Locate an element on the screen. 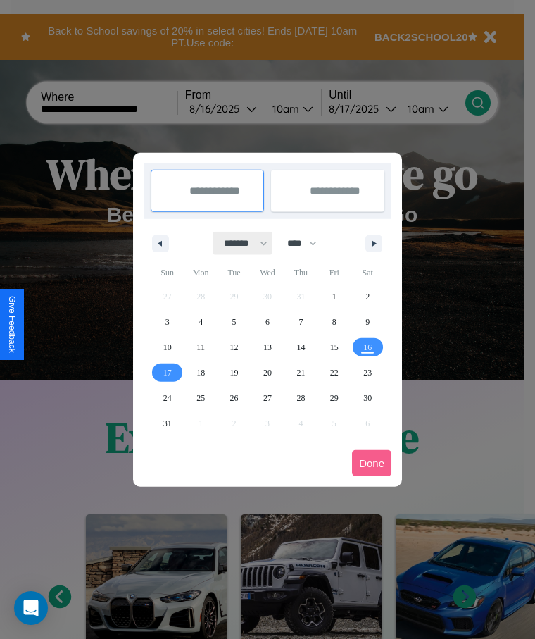 This screenshot has height=639, width=535. button: 18 is located at coordinates (200, 373).